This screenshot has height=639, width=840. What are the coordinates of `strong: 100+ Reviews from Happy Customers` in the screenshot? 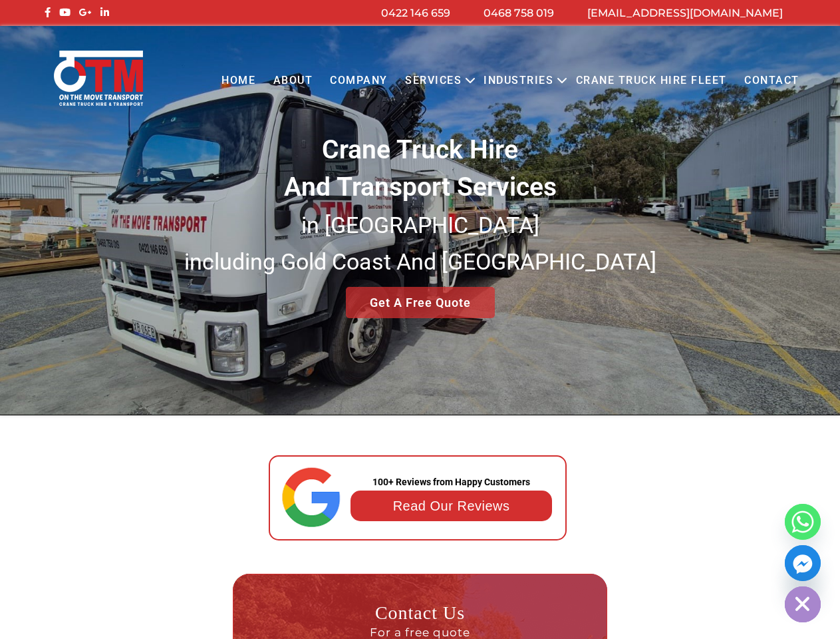 It's located at (451, 482).